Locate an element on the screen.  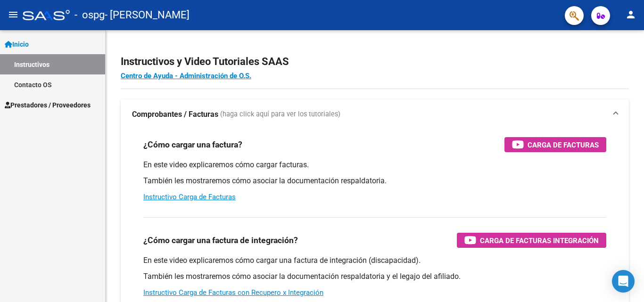
span: Inicio is located at coordinates (17, 44).